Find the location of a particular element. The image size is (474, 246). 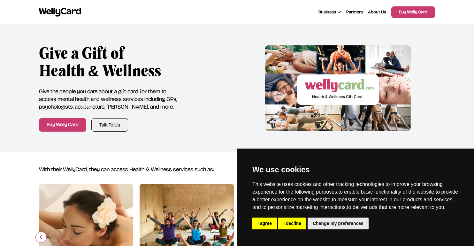

button: I decline is located at coordinates (292, 223).